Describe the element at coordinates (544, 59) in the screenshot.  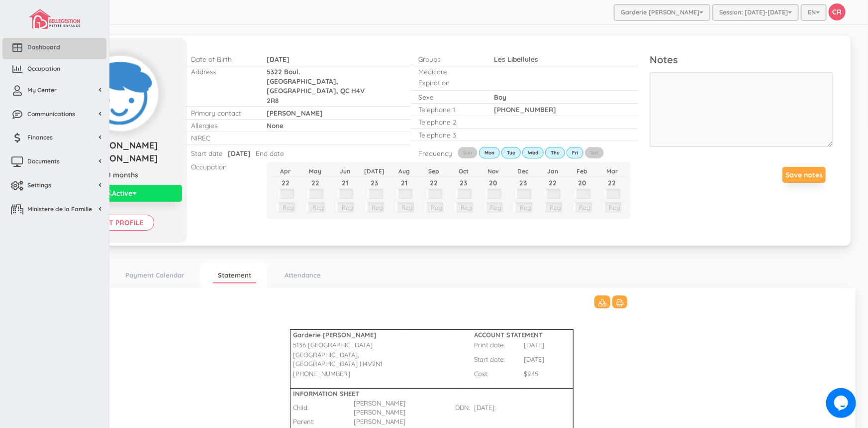
I see `p: Les Libellules` at that location.